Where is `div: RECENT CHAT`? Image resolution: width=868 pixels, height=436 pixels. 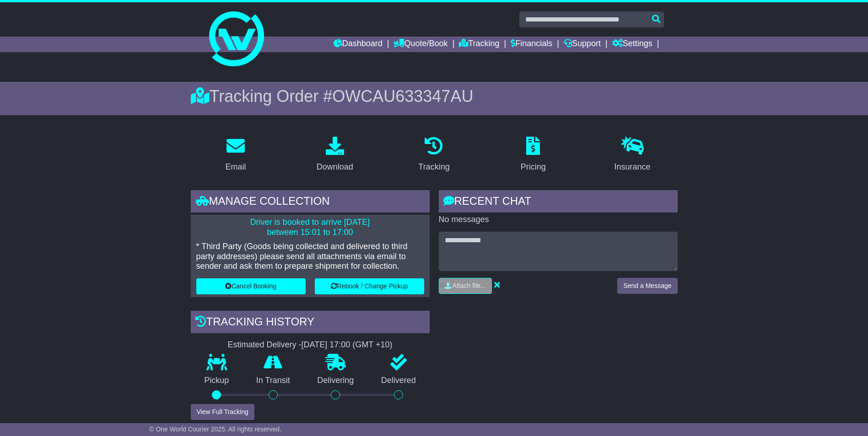
div: RECENT CHAT is located at coordinates (558, 203).